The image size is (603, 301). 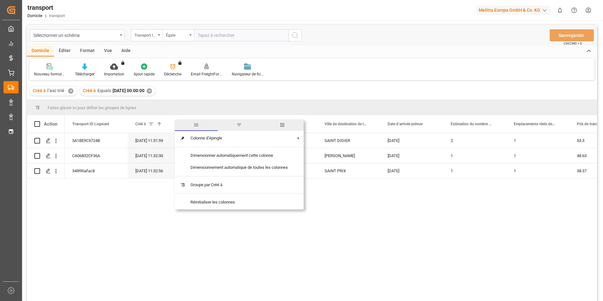 I want to click on div: Télécharger, so click(x=85, y=74).